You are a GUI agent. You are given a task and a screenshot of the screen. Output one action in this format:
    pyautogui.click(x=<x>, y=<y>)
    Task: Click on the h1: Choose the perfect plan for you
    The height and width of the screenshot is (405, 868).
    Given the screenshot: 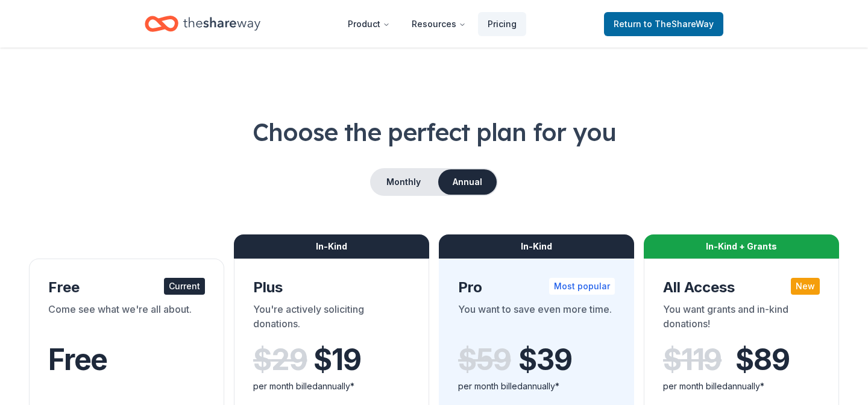 What is the action you would take?
    pyautogui.click(x=434, y=132)
    